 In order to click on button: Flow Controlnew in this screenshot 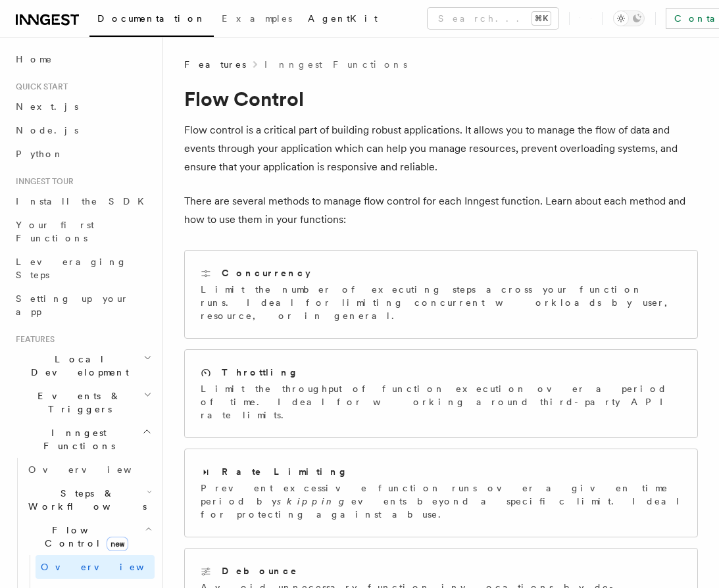, I will do `click(89, 537)`.